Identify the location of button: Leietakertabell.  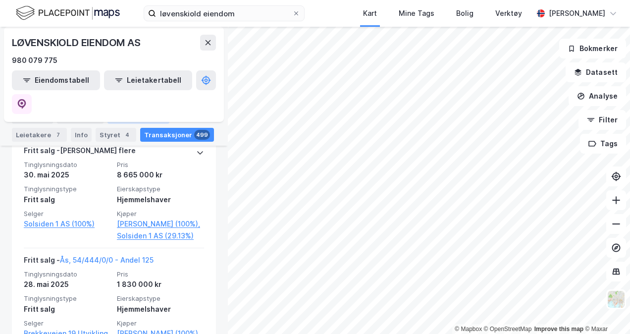
(148, 80).